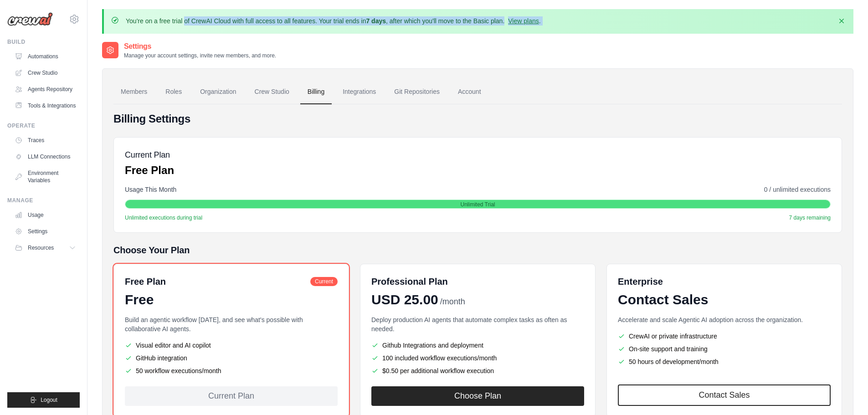 The height and width of the screenshot is (415, 868). Describe the element at coordinates (44, 126) in the screenshot. I see `div: Operate` at that location.